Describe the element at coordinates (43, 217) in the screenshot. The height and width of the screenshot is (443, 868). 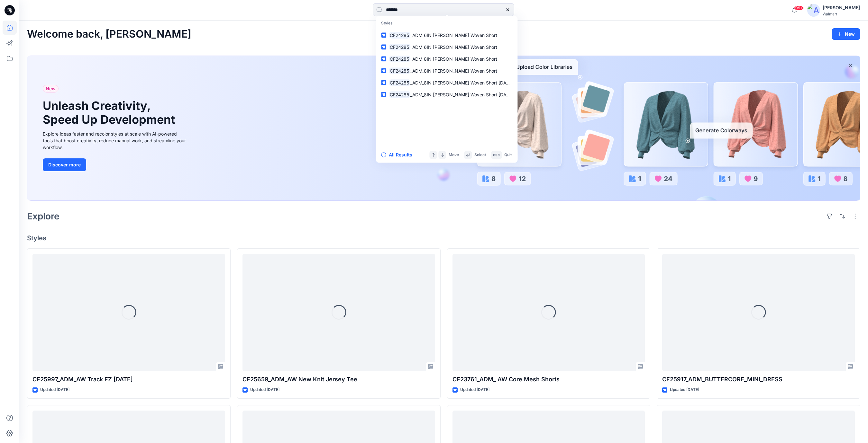
I see `h2: Explore` at that location.